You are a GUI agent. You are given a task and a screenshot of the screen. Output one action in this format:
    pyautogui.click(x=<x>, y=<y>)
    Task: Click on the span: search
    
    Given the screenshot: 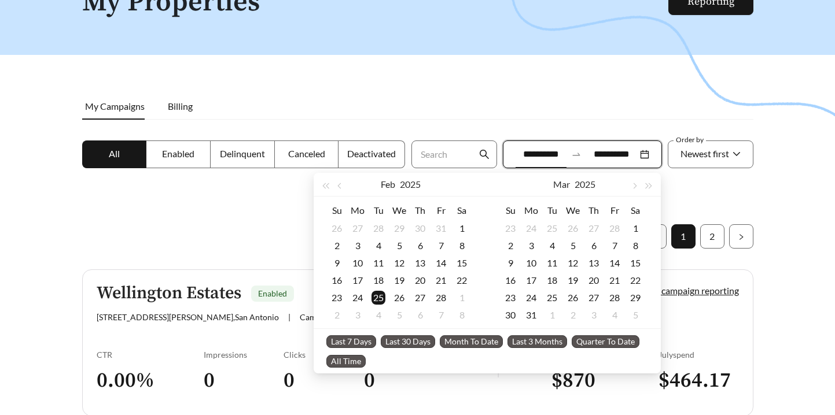 What is the action you would take?
    pyautogui.click(x=484, y=154)
    